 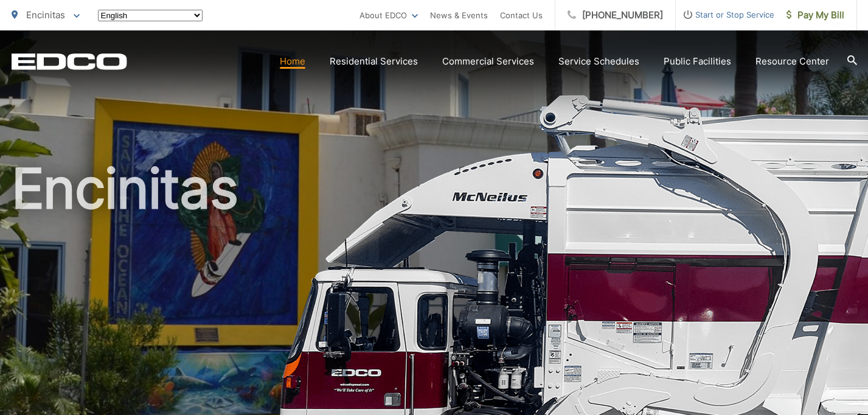 I want to click on span: Pay My Bill, so click(x=815, y=15).